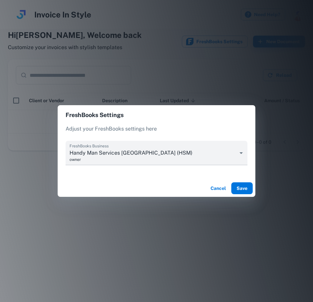 This screenshot has width=313, height=302. Describe the element at coordinates (218, 188) in the screenshot. I see `button: Cancel` at that location.